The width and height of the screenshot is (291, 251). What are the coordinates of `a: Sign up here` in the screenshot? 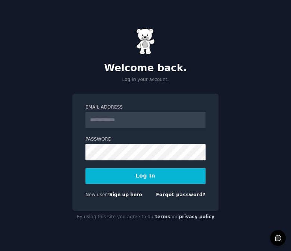 It's located at (126, 195).